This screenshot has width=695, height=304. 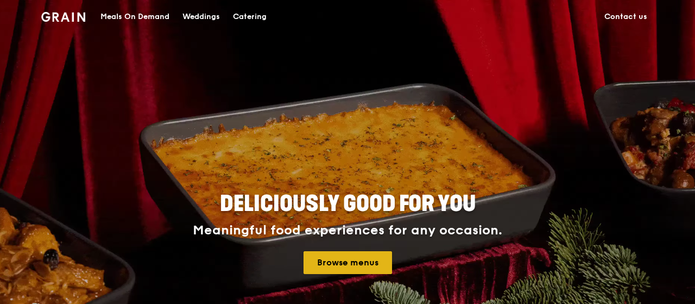 I want to click on div: Weddings, so click(x=201, y=17).